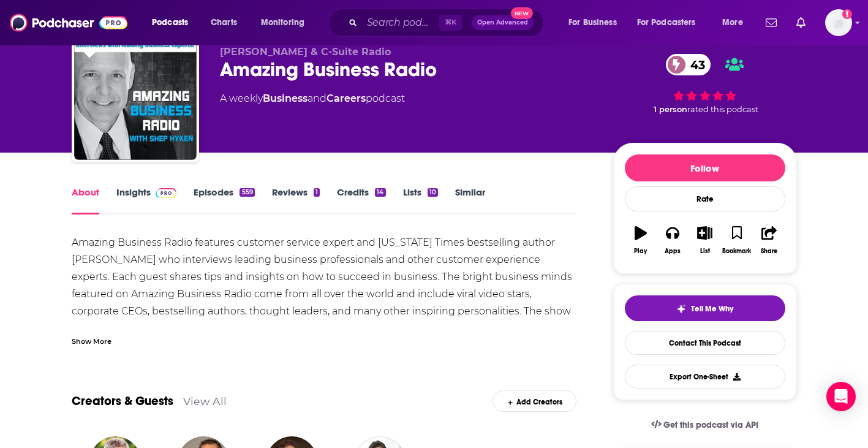 This screenshot has height=448, width=868. Describe the element at coordinates (681, 308) in the screenshot. I see `img: tell me why sparkle` at that location.